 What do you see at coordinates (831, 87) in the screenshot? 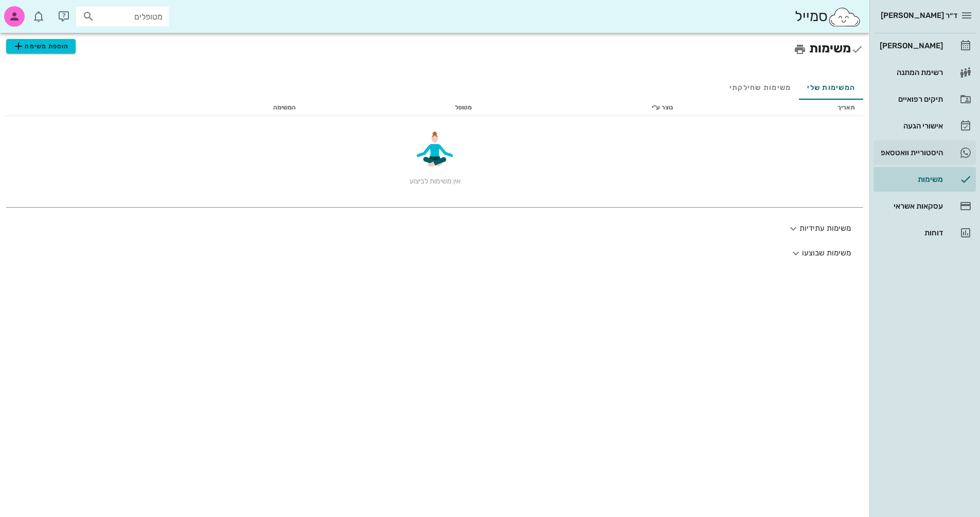
I see `div: המשימות שלי` at bounding box center [831, 87].